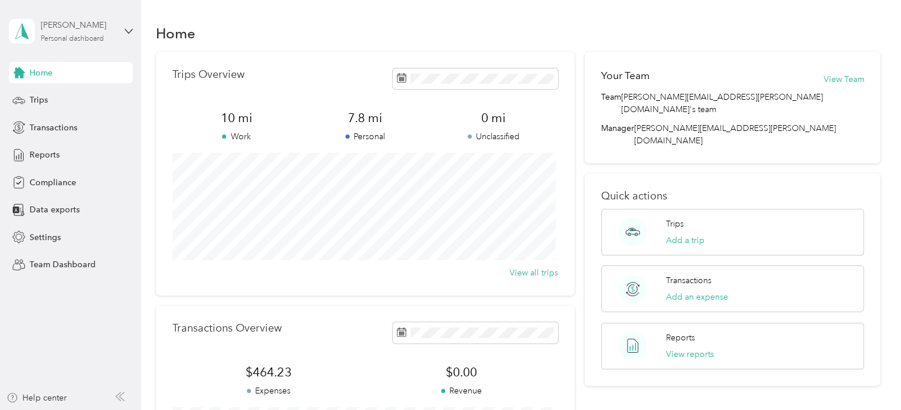  Describe the element at coordinates (685, 240) in the screenshot. I see `button: Add a trip` at that location.